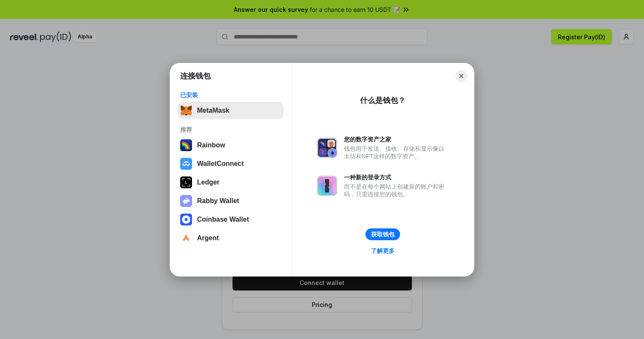 The width and height of the screenshot is (644, 339). What do you see at coordinates (230, 182) in the screenshot?
I see `button: Ledger` at bounding box center [230, 182].